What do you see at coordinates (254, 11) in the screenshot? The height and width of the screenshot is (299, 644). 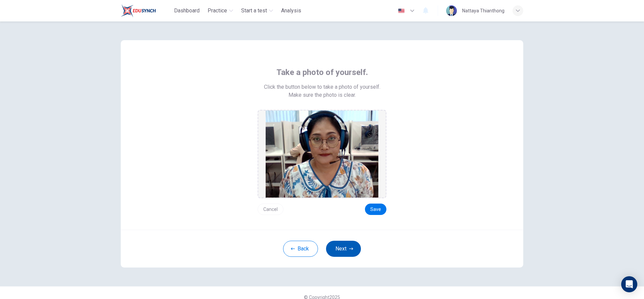 I see `span: Start a test` at bounding box center [254, 11].